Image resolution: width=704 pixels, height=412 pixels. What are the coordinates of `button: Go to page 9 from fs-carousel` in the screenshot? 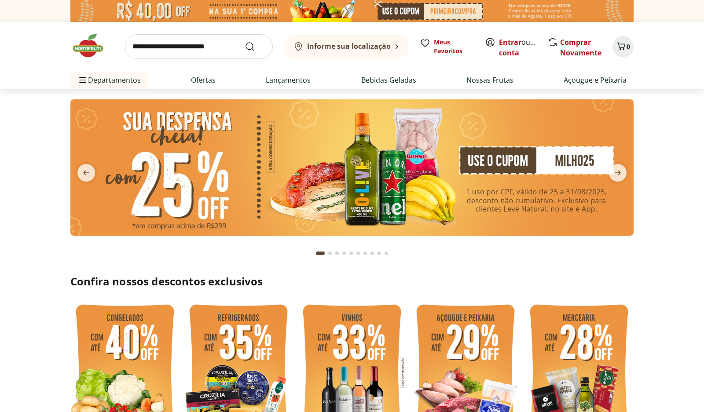 It's located at (379, 253).